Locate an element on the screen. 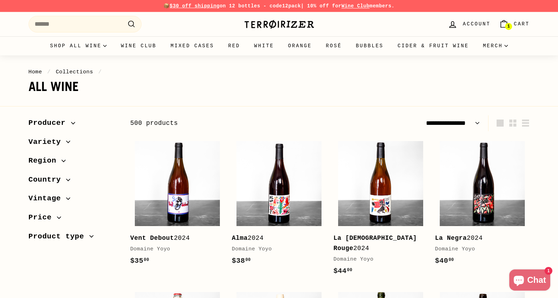 This screenshot has height=298, width=558. button: Variety is located at coordinates (74, 144).